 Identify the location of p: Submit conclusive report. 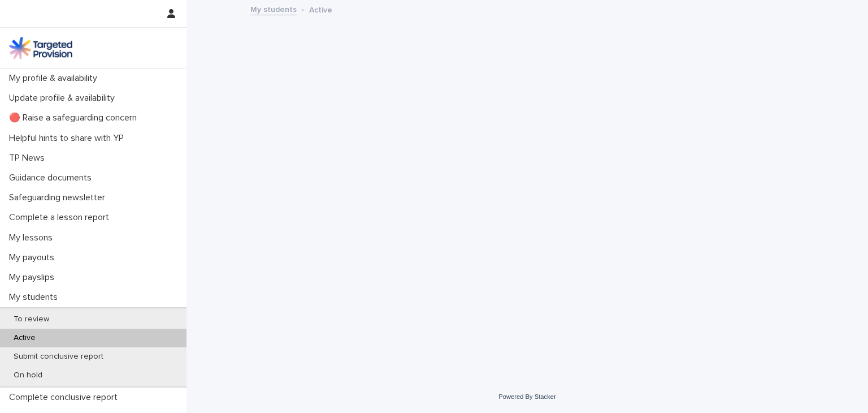
(58, 356).